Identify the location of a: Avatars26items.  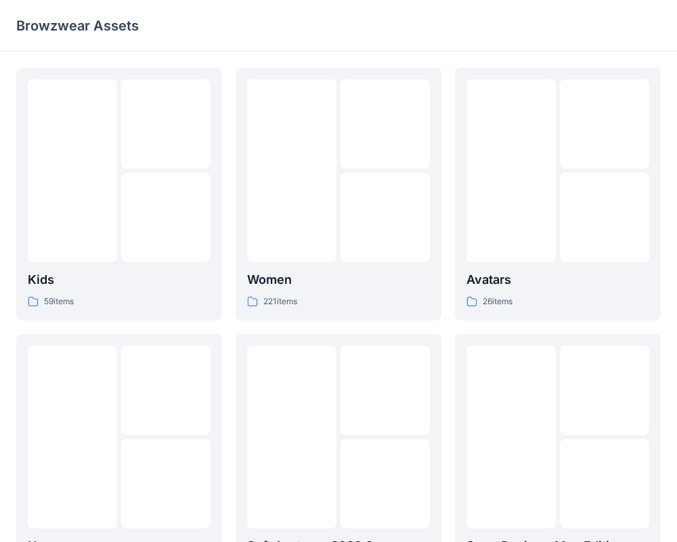
(558, 194).